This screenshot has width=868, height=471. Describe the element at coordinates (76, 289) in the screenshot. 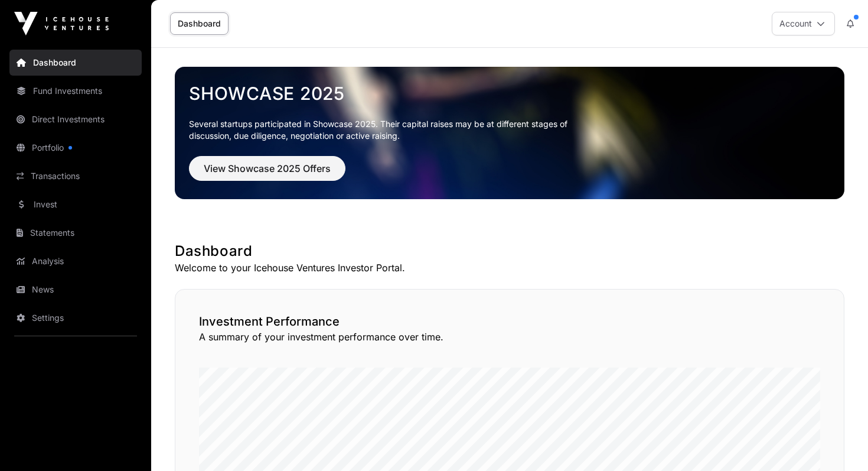

I see `a: News` at that location.